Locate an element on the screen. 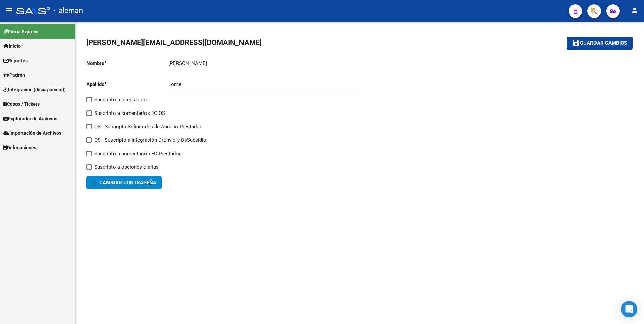 The width and height of the screenshot is (644, 324). span: Delegaciones is located at coordinates (20, 148).